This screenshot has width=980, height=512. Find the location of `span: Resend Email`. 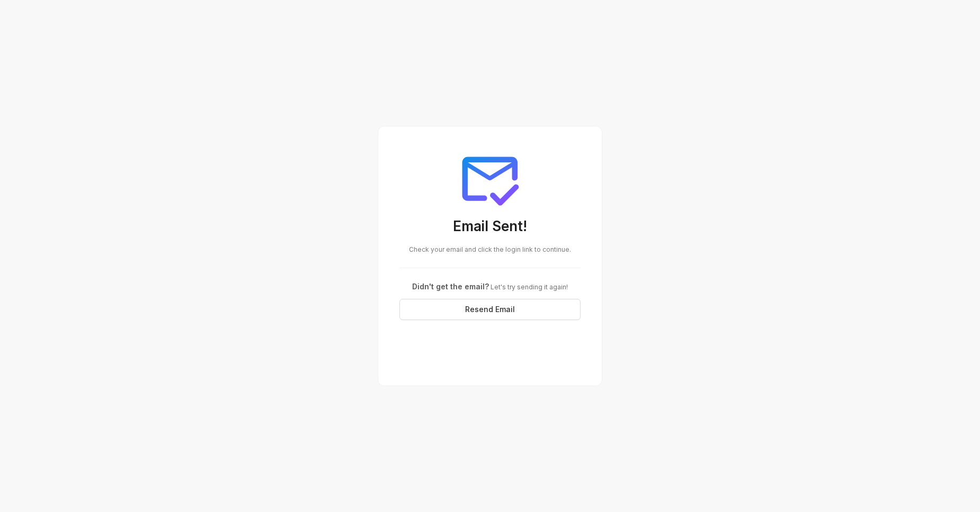

span: Resend Email is located at coordinates (490, 309).